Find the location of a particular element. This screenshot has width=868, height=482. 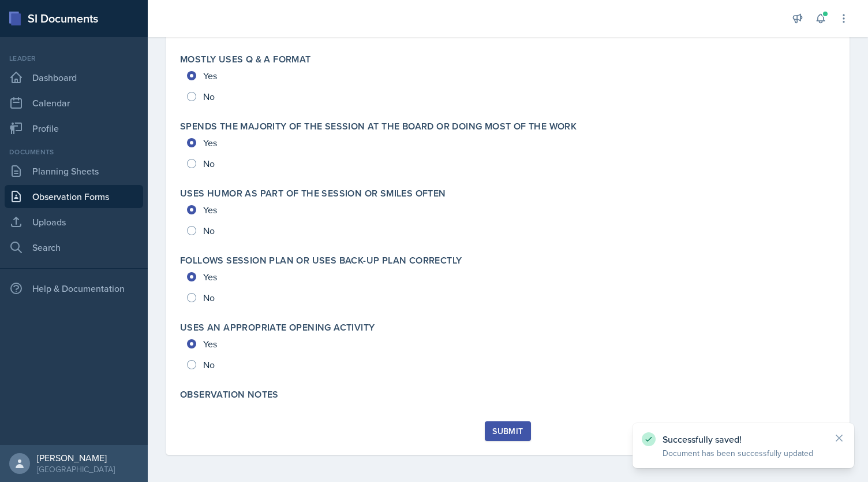

a: Uploads is located at coordinates (74, 222).